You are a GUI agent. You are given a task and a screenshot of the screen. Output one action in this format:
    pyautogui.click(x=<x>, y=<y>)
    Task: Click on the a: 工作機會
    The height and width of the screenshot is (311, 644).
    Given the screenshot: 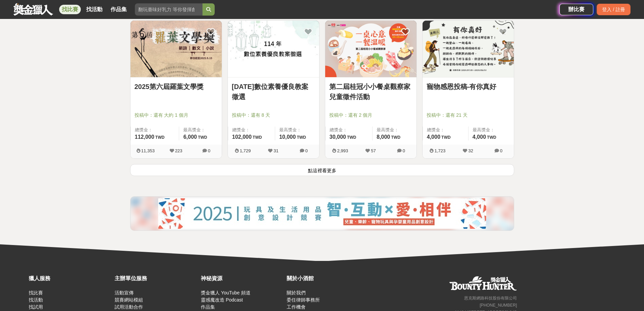 What is the action you would take?
    pyautogui.click(x=296, y=307)
    